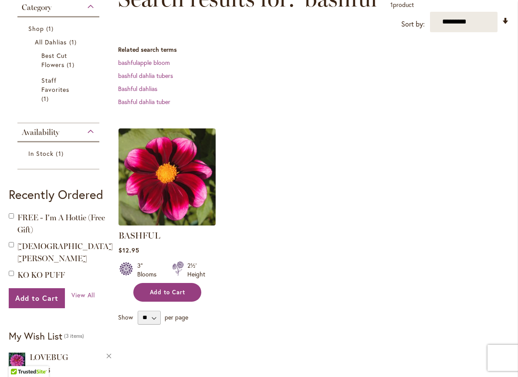  I want to click on span: All Dahlias, so click(51, 42).